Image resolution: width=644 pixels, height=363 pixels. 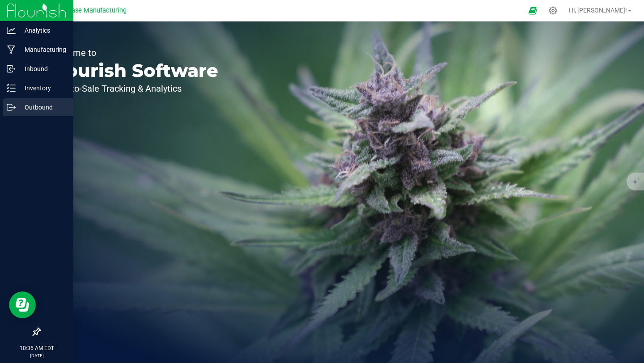 I want to click on div: Manage settings, so click(x=553, y=10).